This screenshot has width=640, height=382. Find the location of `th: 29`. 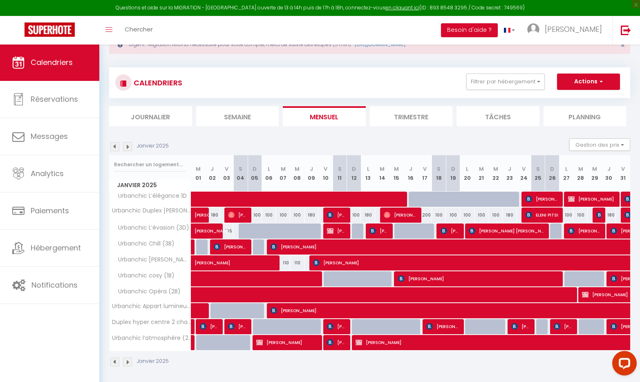

th: 29 is located at coordinates (595, 173).